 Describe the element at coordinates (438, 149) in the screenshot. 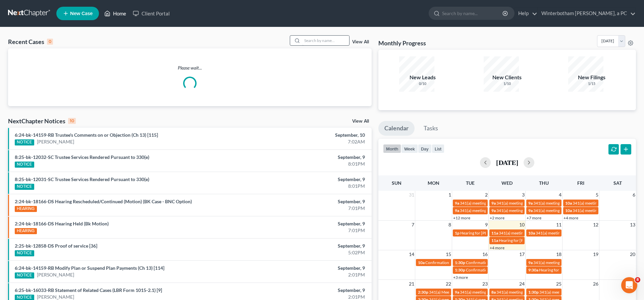

I see `button: list` at that location.